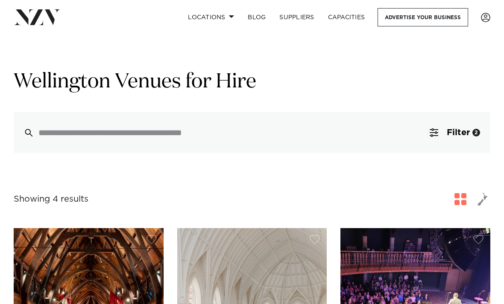  I want to click on div: 2, so click(476, 133).